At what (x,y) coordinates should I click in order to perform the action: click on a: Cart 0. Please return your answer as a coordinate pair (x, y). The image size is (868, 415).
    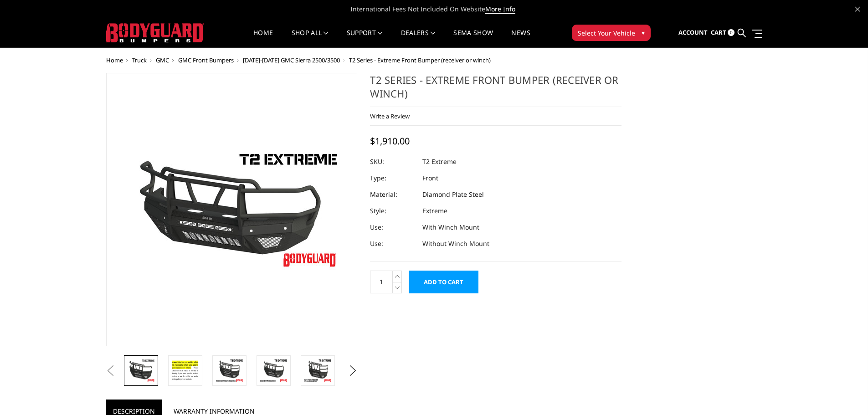
    Looking at the image, I should click on (723, 32).